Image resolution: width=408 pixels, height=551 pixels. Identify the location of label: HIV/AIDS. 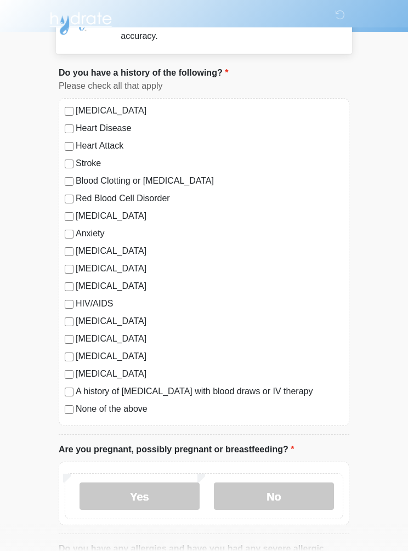
(209, 304).